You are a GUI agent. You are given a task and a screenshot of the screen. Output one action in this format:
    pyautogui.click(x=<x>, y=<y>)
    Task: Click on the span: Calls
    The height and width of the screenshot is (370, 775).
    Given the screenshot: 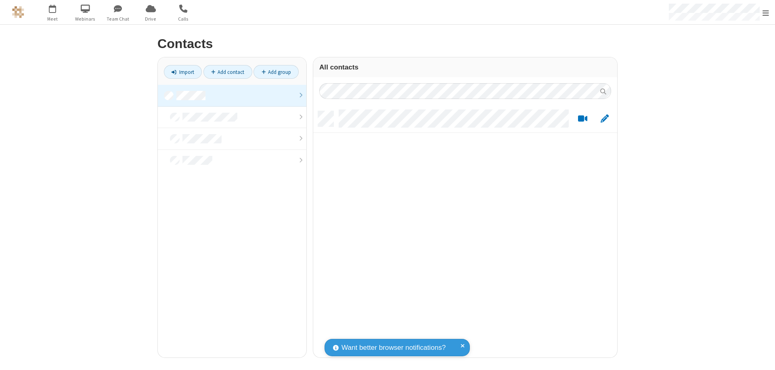 What is the action you would take?
    pyautogui.click(x=183, y=19)
    